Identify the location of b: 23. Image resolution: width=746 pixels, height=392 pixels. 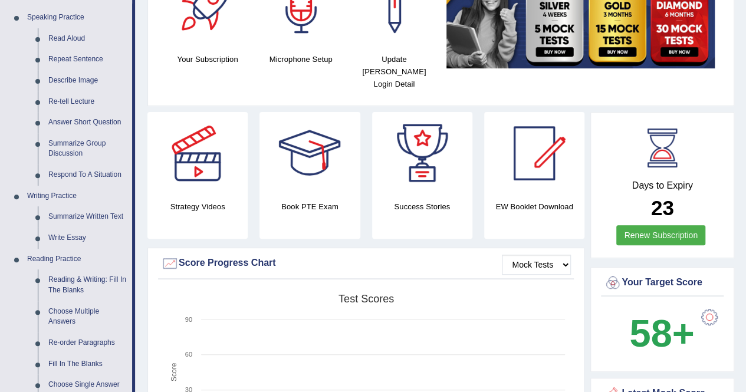
(662, 208).